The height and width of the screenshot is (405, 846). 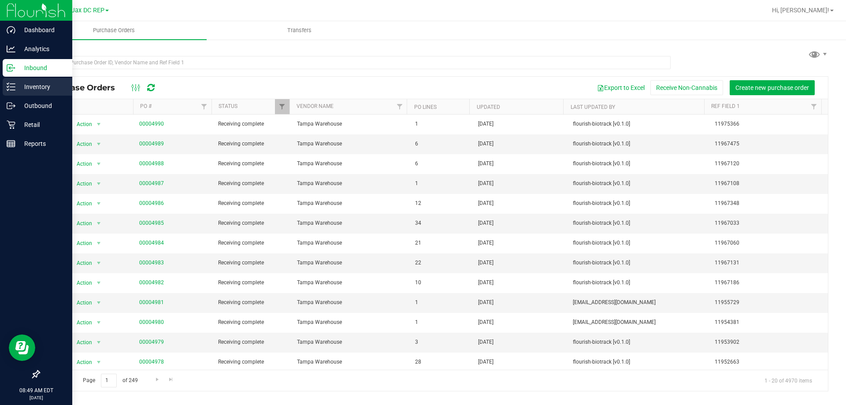 I want to click on button: Receive Non-Cannabis, so click(x=687, y=88).